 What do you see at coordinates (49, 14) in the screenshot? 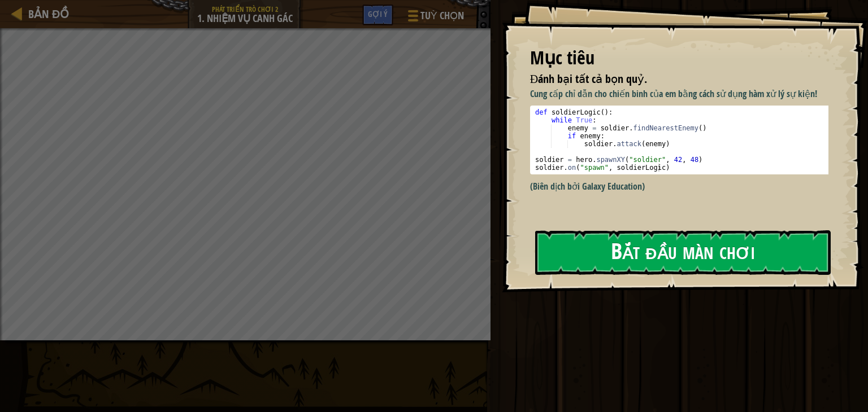
I see `span: Bản đồ` at bounding box center [49, 14].